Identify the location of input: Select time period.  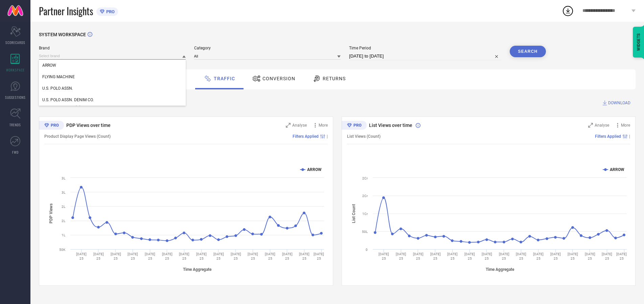
(425, 56).